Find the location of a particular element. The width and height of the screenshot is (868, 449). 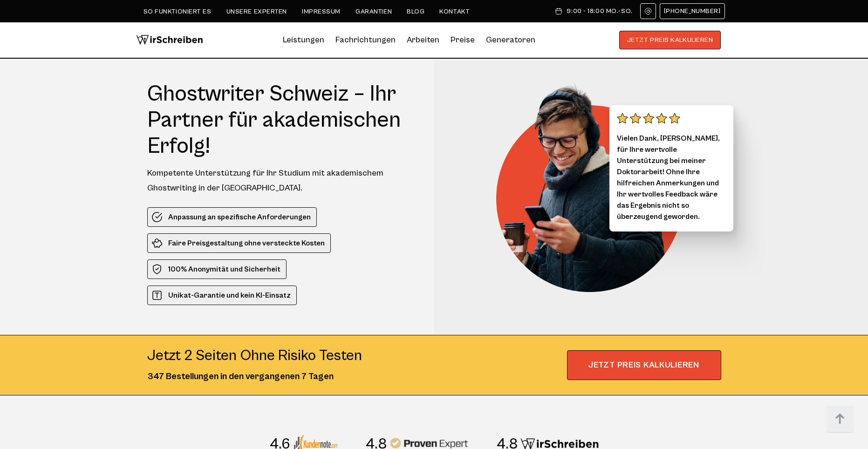

li: Faire Preisgestaltung ohne versteckte Kosten is located at coordinates (239, 243).